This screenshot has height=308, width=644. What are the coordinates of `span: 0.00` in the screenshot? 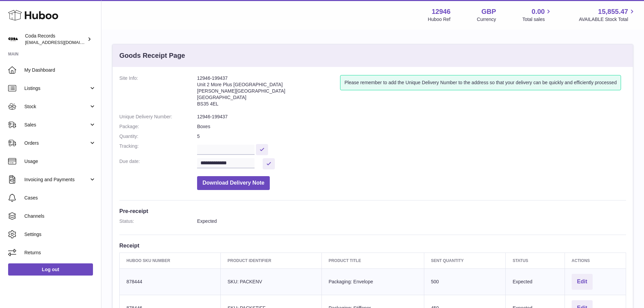 It's located at (538, 11).